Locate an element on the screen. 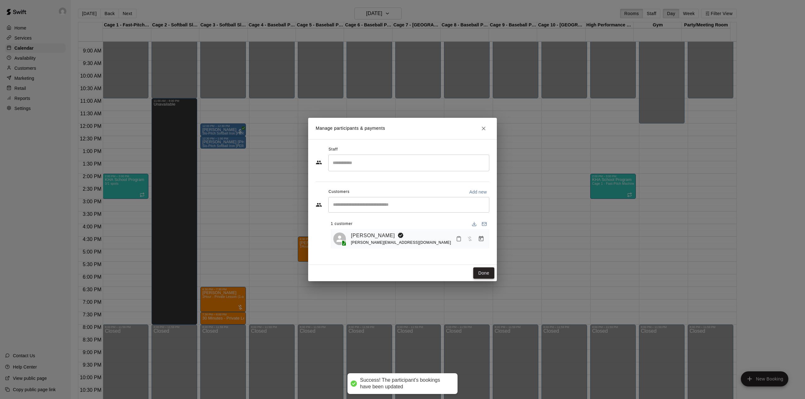 The height and width of the screenshot is (399, 805). span: Customers is located at coordinates (339, 192).